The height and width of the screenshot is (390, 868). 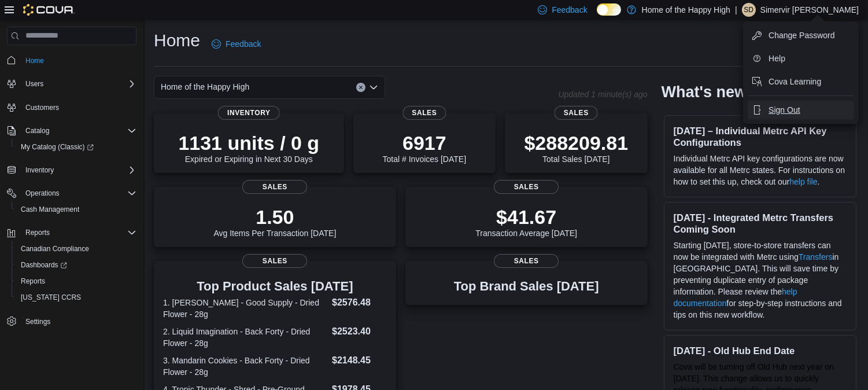 I want to click on button: Cova Learning, so click(x=801, y=82).